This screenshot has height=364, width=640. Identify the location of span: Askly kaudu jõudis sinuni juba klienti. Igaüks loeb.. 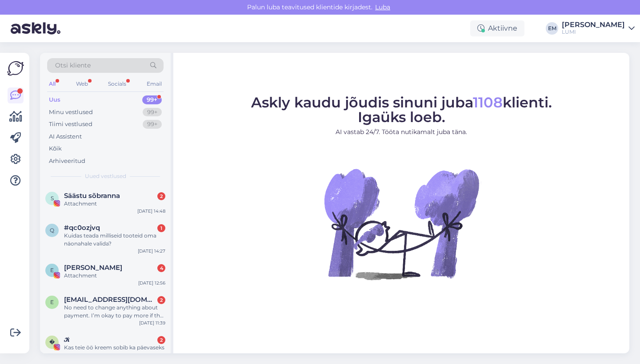
(402, 110).